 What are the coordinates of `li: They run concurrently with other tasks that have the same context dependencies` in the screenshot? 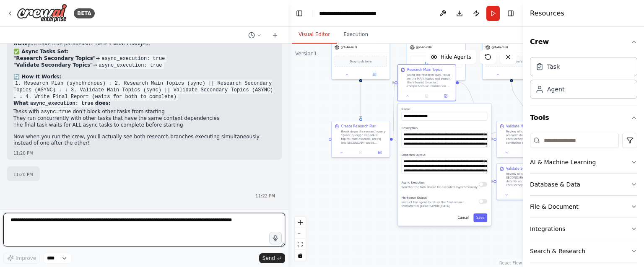 It's located at (144, 119).